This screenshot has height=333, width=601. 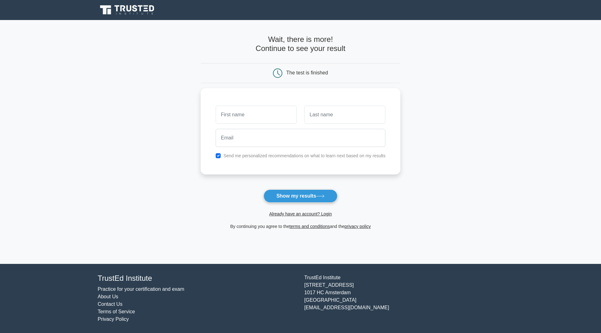 I want to click on a: Already have an account? Login, so click(x=301, y=214).